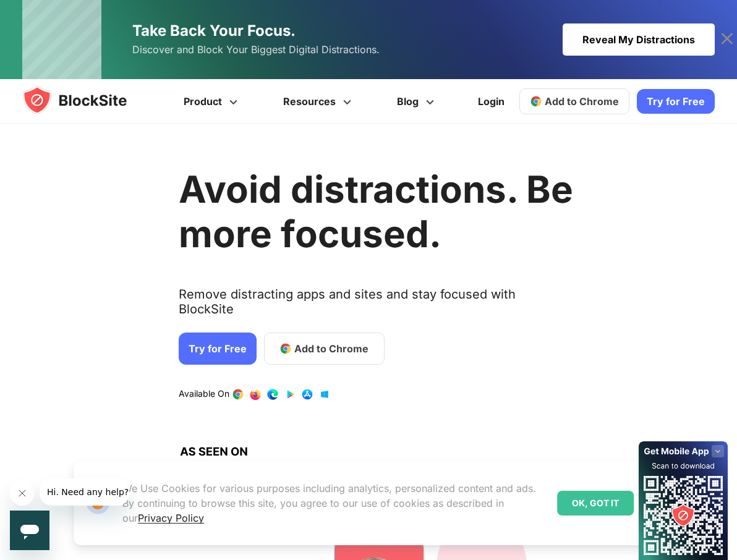 The height and width of the screenshot is (560, 737). I want to click on span: Discover and Block Your Biggest Digital Distractions., so click(256, 49).